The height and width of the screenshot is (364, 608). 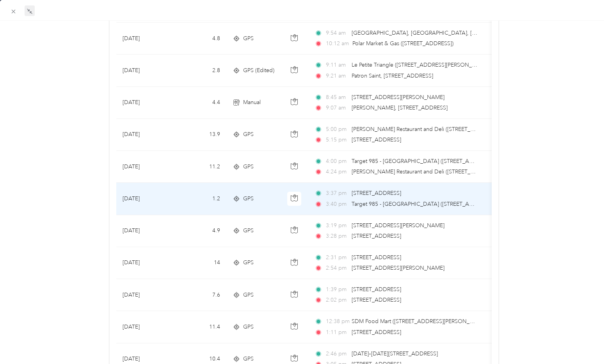 What do you see at coordinates (337, 193) in the screenshot?
I see `span: 3:37 pm` at bounding box center [337, 193].